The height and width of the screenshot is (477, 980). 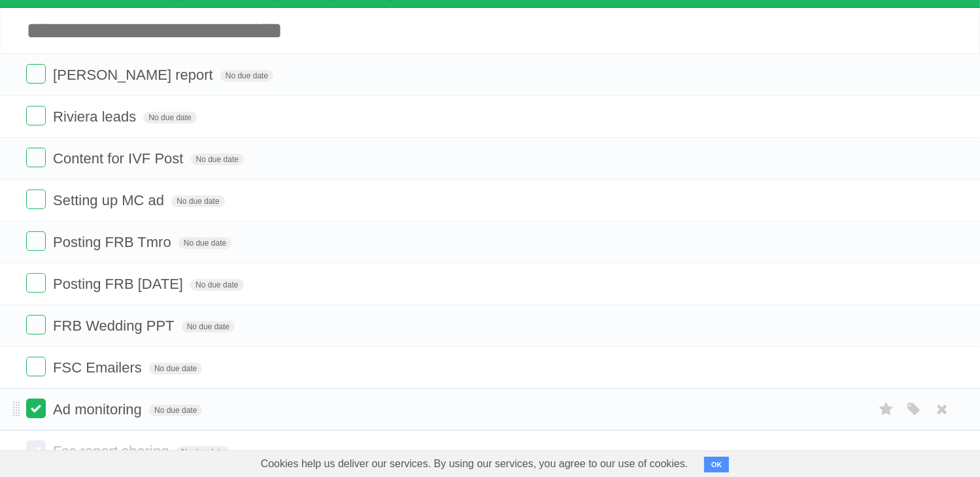 What do you see at coordinates (110, 200) in the screenshot?
I see `span: Setting up MC ad` at bounding box center [110, 200].